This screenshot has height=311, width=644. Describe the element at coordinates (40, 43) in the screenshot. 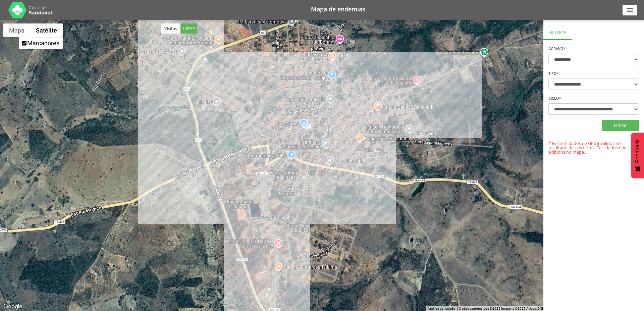

I see `ul: Mostrar imagens de satélite` at that location.